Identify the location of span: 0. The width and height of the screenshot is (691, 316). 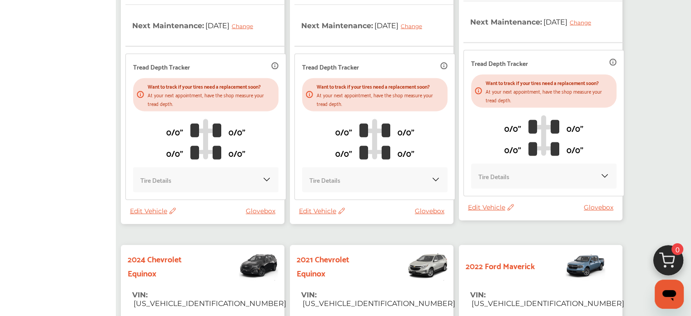
(677, 249).